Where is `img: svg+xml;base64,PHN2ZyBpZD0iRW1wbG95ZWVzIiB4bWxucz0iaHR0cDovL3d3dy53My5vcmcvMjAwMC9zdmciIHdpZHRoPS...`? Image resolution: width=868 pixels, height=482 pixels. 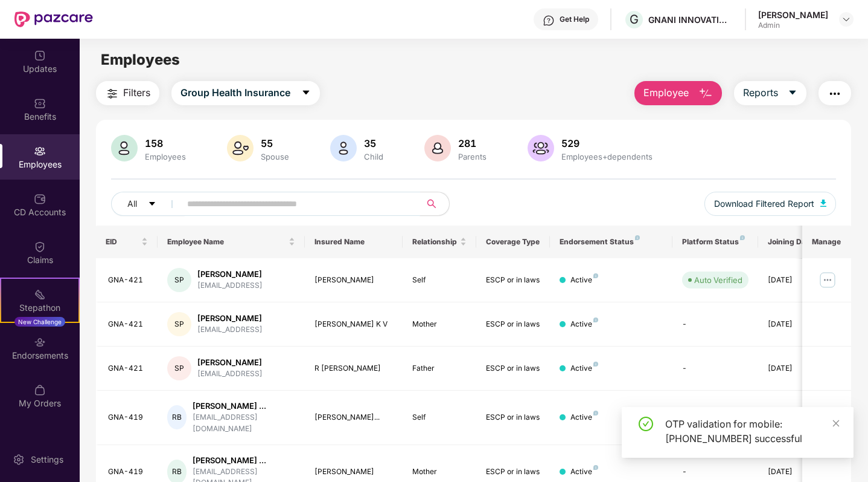 img: svg+xml;base64,PHN2ZyBpZD0iRW1wbG95ZWVzIiB4bWxucz0iaHR0cDovL3d3dy53My5vcmcvMjAwMC9zdmciIHdpZHRoPS... is located at coordinates (40, 151).